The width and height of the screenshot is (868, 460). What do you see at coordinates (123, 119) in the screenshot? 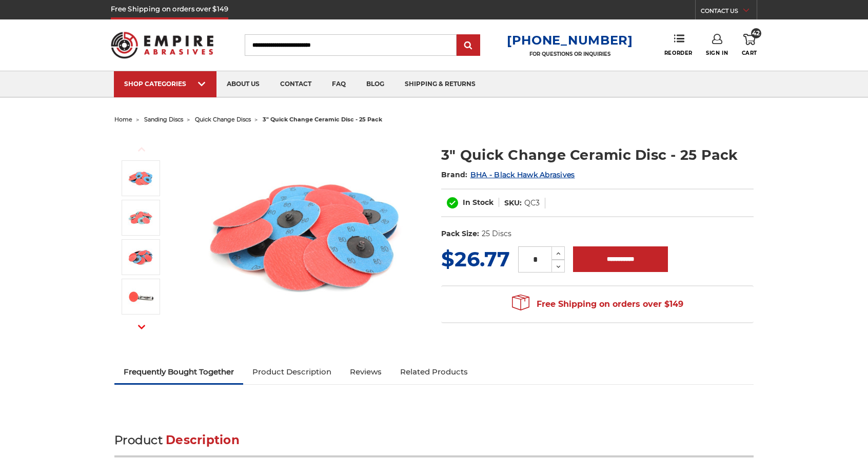
I see `span: home` at bounding box center [123, 119].